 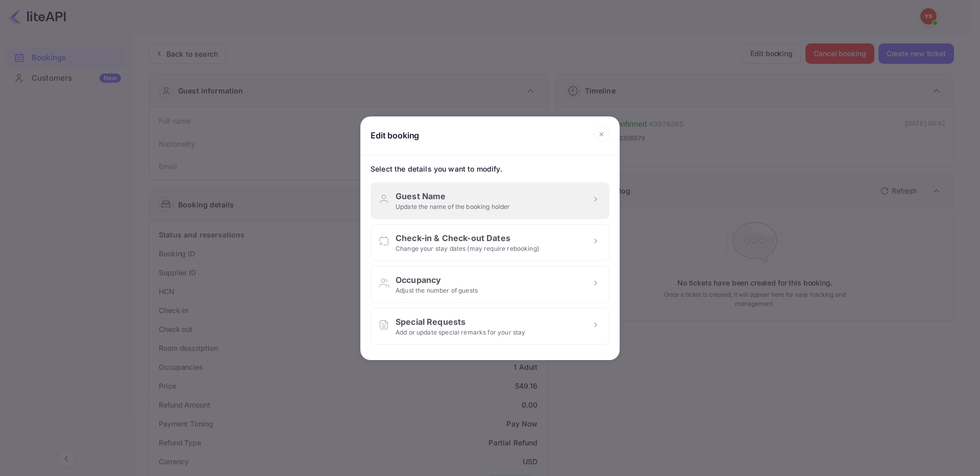 I want to click on div: Check-in & Check-out Dates, so click(x=467, y=238).